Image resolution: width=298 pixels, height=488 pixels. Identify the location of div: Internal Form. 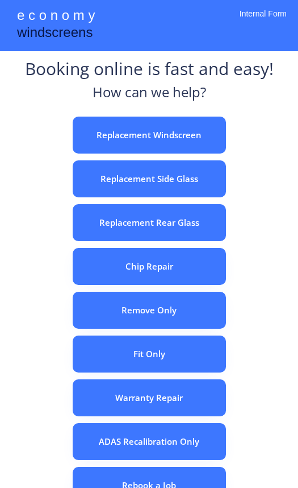
(263, 21).